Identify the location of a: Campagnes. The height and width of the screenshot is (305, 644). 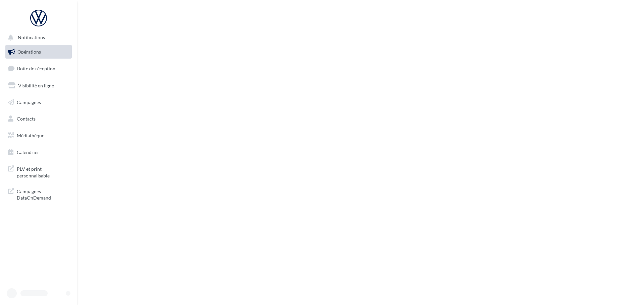
(38, 103).